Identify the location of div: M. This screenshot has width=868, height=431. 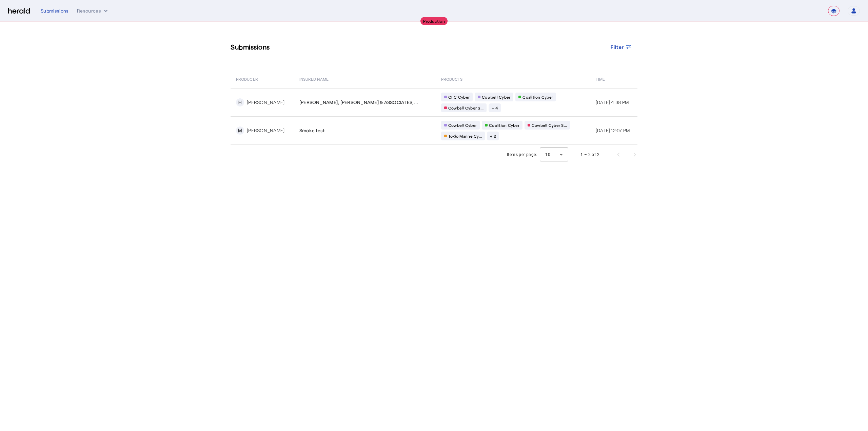
(240, 131).